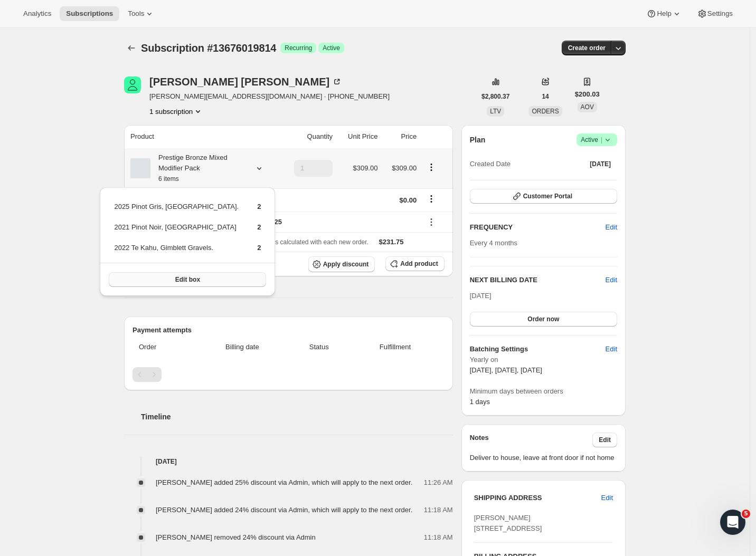 The image size is (756, 556). What do you see at coordinates (545, 97) in the screenshot?
I see `span: 14` at bounding box center [545, 97].